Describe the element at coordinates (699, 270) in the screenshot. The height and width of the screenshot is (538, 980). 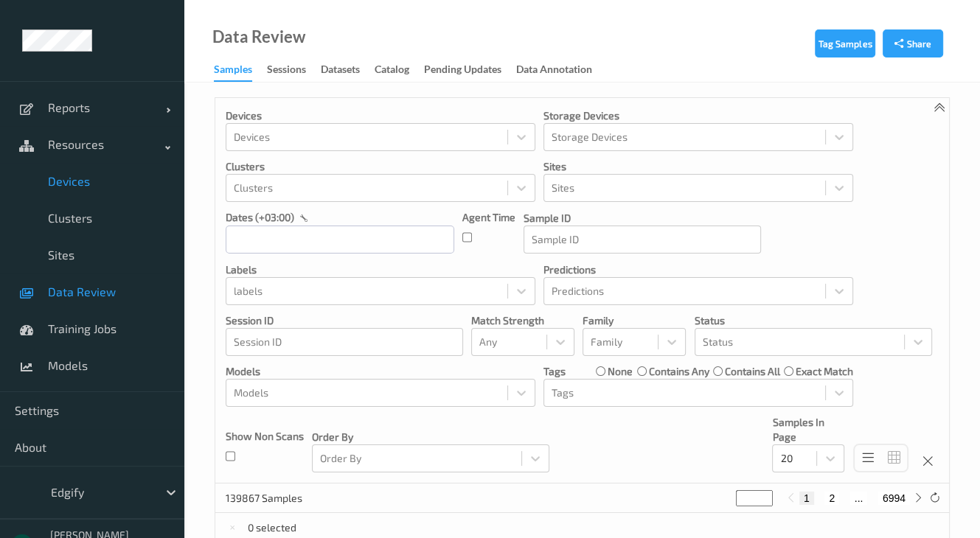
I see `p: Predictions` at that location.